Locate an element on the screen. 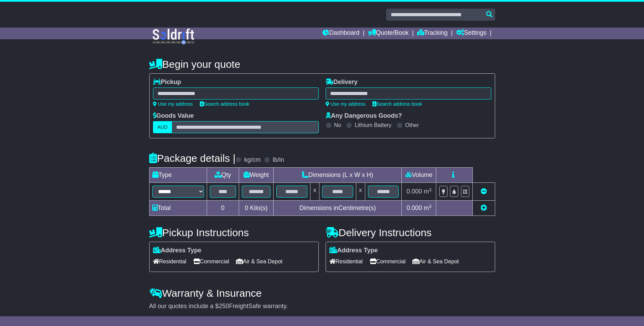 Image resolution: width=644 pixels, height=326 pixels. label: No is located at coordinates (338, 125).